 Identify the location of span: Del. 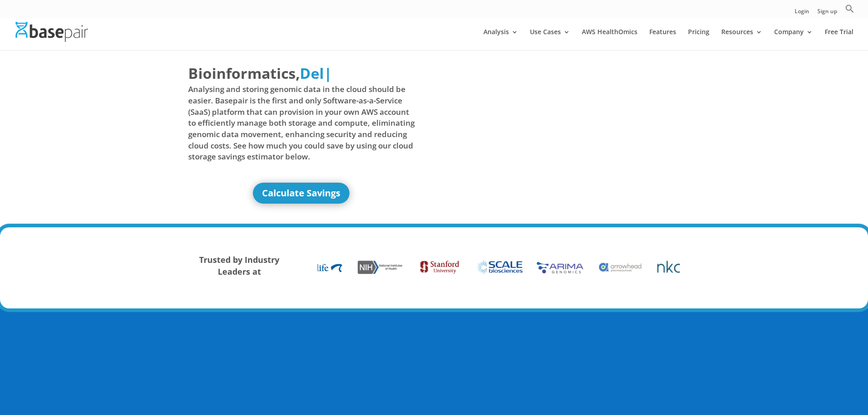
(311, 73).